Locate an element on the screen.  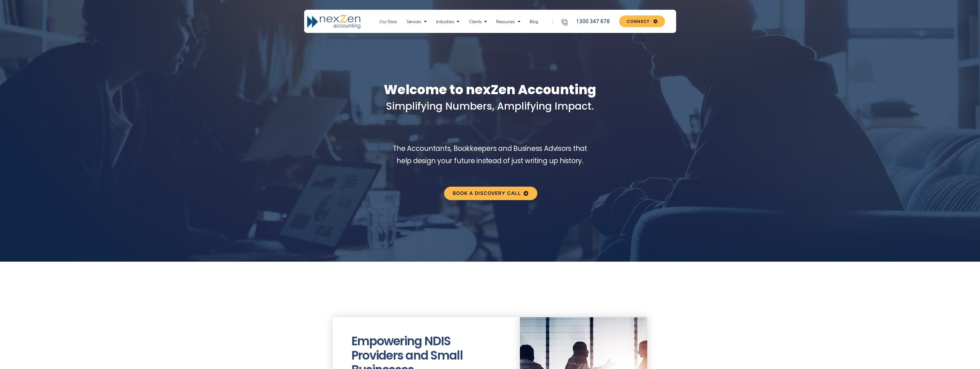
a: Our Story is located at coordinates (388, 22).